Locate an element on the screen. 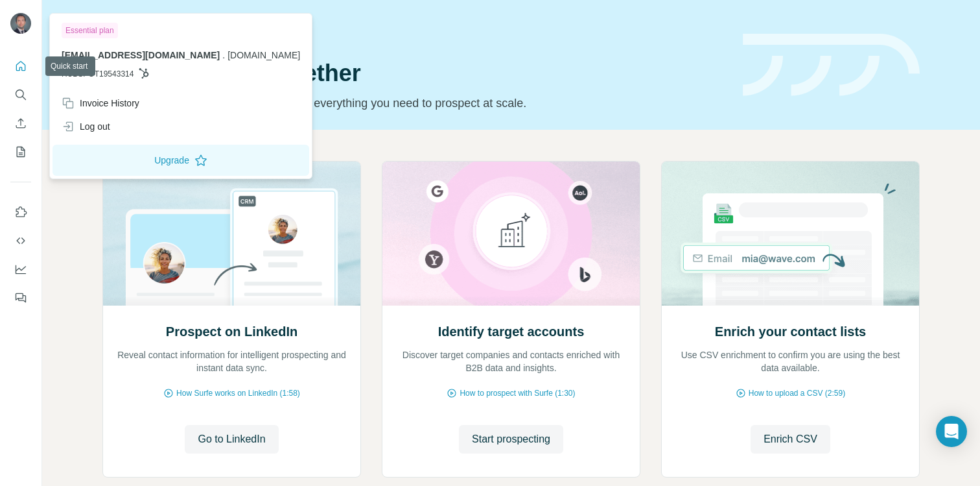 The height and width of the screenshot is (486, 980). div: Quick start is located at coordinates (415, 31).